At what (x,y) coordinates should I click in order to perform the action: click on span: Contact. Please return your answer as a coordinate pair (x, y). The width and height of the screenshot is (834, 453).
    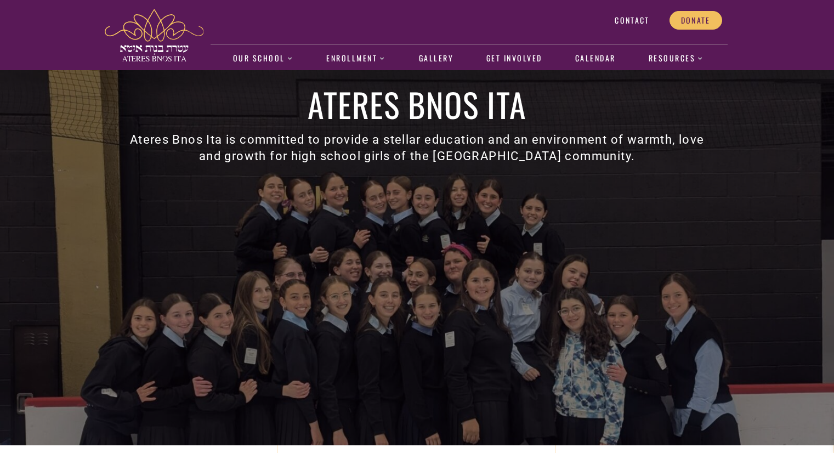
    Looking at the image, I should click on (632, 20).